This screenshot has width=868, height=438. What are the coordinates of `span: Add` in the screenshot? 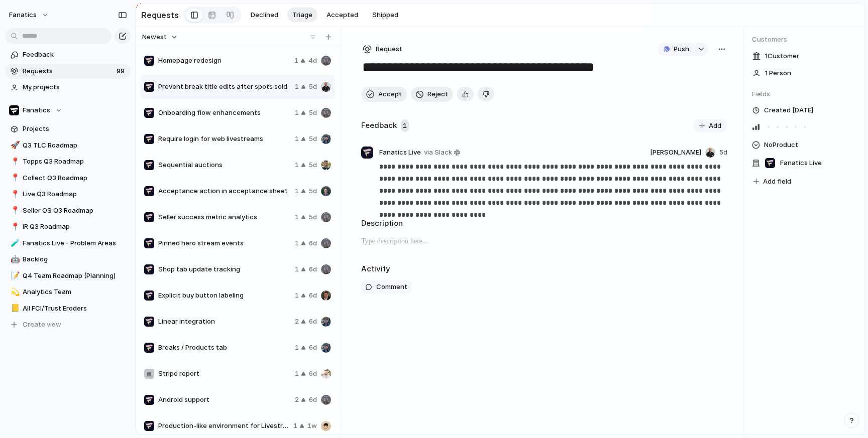 It's located at (715, 126).